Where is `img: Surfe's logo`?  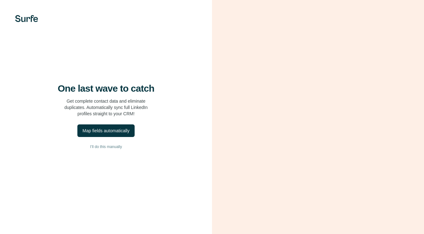 img: Surfe's logo is located at coordinates (26, 19).